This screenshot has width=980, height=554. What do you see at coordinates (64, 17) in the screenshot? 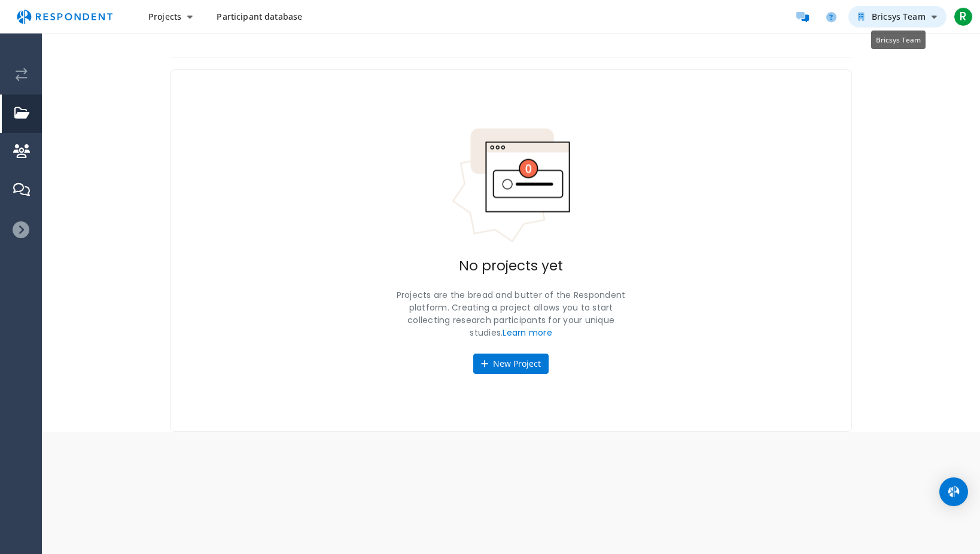
I see `img: respondent-logo.png` at bounding box center [64, 17].